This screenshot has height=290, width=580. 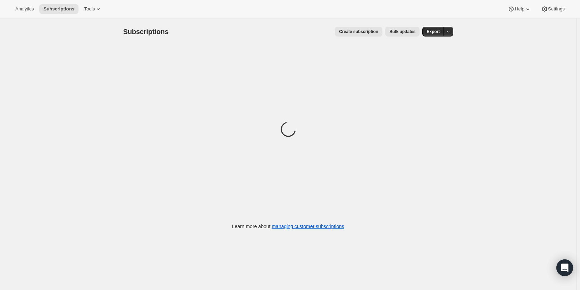 I want to click on span: Tools, so click(x=89, y=9).